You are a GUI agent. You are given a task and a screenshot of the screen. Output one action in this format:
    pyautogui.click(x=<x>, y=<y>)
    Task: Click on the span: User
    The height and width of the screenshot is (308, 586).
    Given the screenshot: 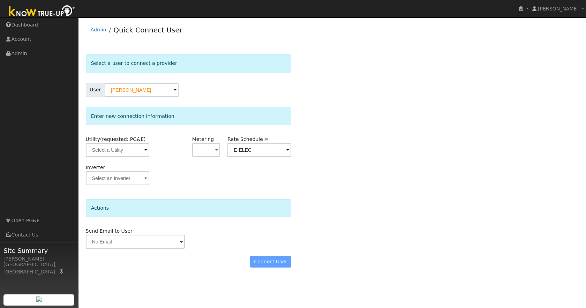 What is the action you would take?
    pyautogui.click(x=95, y=90)
    